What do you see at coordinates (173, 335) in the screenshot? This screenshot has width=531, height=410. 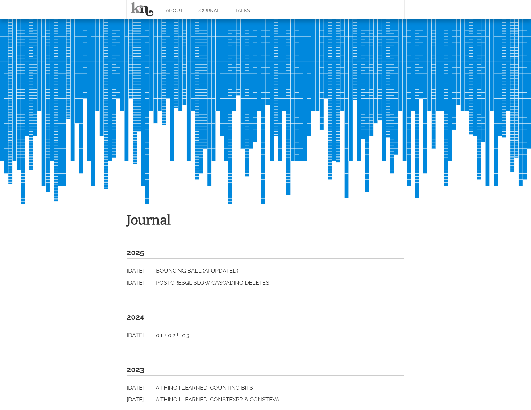 I see `a: 0.1 + 0.2 != 0.3` at bounding box center [173, 335].